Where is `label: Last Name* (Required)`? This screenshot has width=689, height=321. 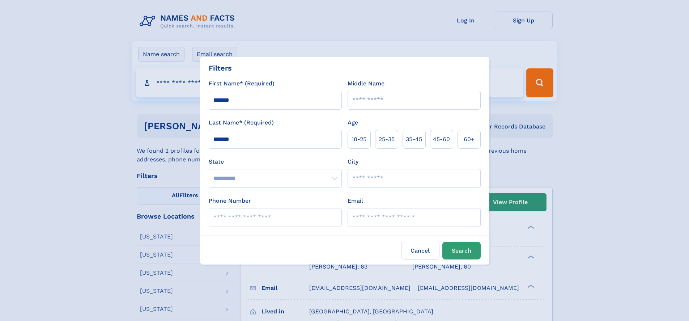
label: Last Name* (Required) is located at coordinates (241, 123).